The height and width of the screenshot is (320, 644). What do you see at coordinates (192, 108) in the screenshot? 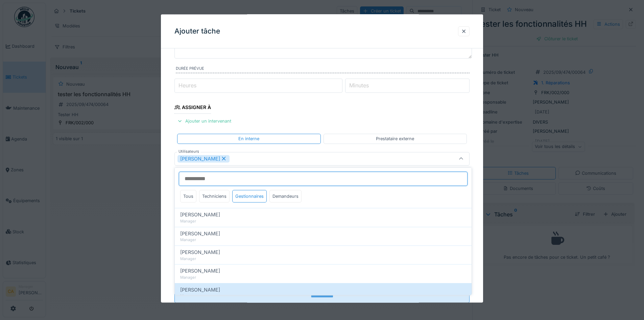
I see `div: Assigner à` at bounding box center [192, 108].